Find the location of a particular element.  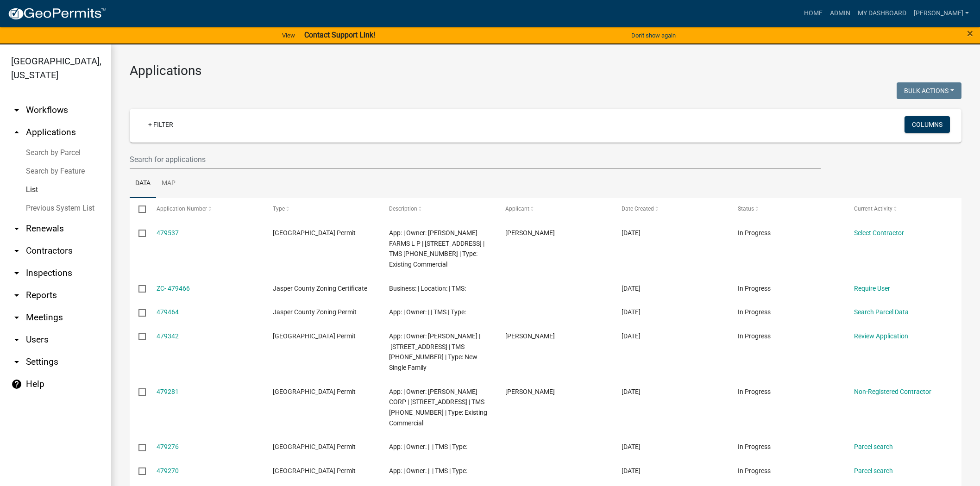

a: View is located at coordinates (289, 35).